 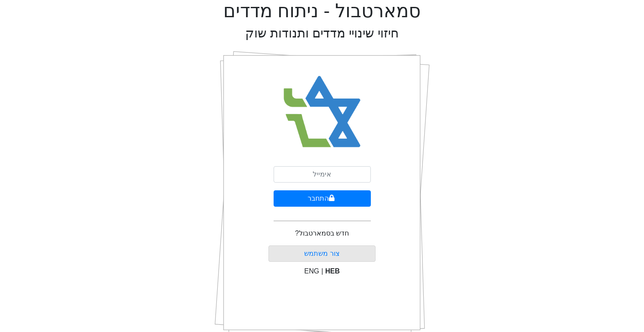 I want to click on a: צור משתמש, so click(x=322, y=253).